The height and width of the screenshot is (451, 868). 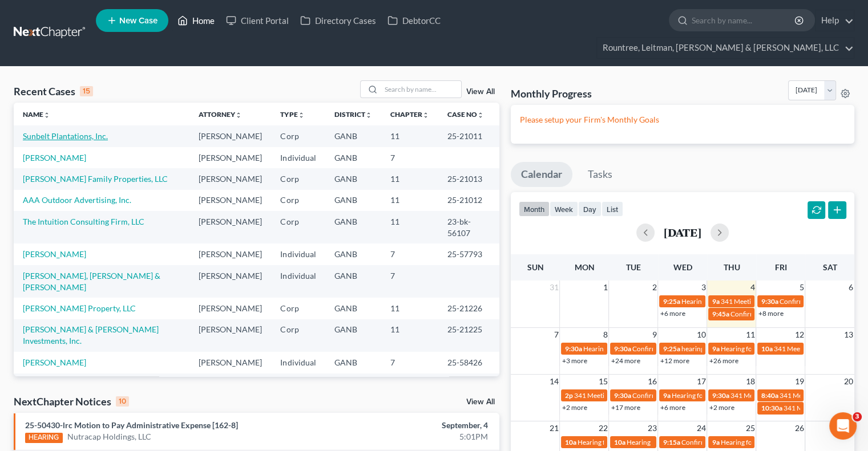 I want to click on span: Sun, so click(x=534, y=267).